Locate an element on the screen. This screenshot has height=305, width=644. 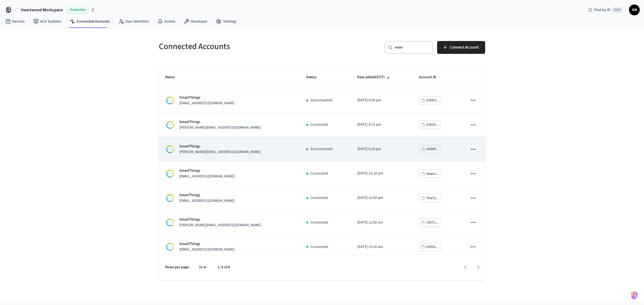
p: 1–8 of 8 is located at coordinates (224, 267).